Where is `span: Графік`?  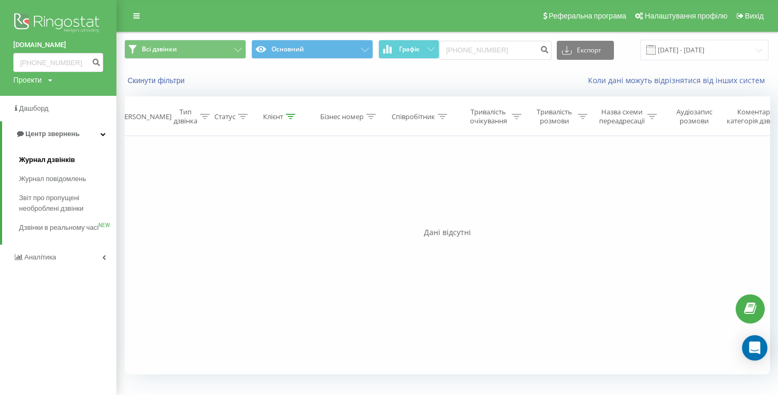
span: Графік is located at coordinates (409, 49).